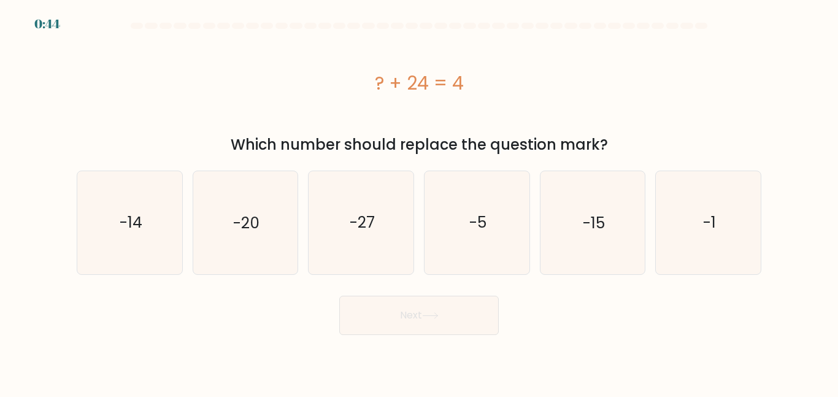 Image resolution: width=838 pixels, height=397 pixels. I want to click on div: 0:44, so click(47, 24).